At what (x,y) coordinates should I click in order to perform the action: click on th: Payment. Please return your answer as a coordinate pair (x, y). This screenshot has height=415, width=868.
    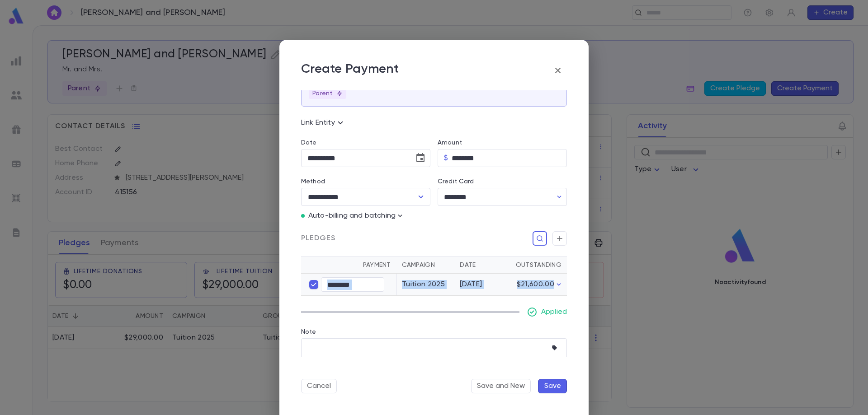
    Looking at the image, I should click on (348, 265).